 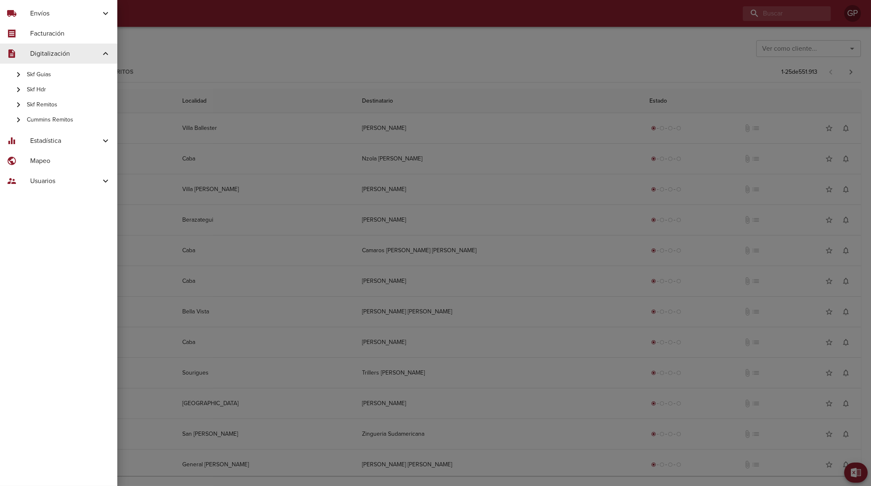 What do you see at coordinates (12, 54) in the screenshot?
I see `span: description` at bounding box center [12, 54].